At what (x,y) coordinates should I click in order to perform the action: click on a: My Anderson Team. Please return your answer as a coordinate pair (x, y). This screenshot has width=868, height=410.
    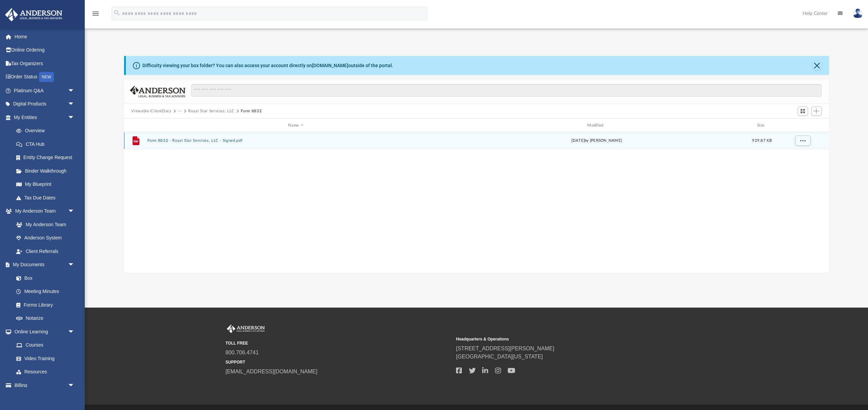
    Looking at the image, I should click on (44, 224).